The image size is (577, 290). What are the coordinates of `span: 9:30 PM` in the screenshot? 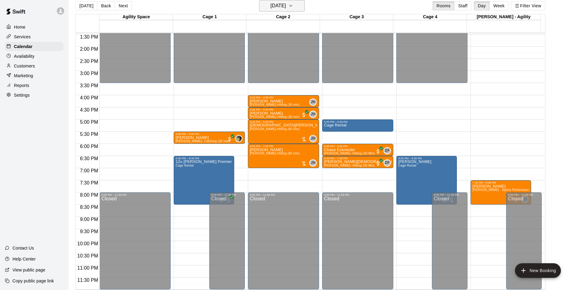 It's located at (89, 231).